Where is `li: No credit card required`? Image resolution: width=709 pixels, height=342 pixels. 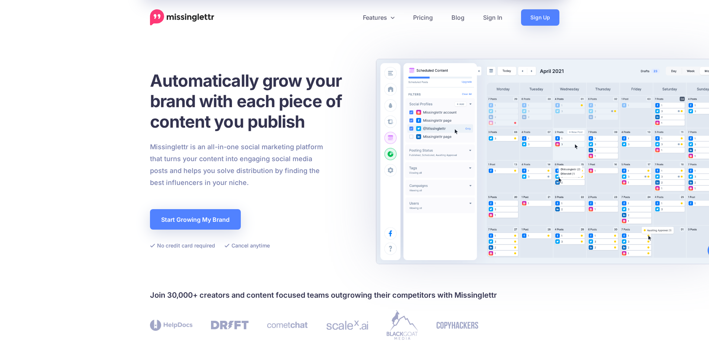 li: No credit card required is located at coordinates (182, 245).